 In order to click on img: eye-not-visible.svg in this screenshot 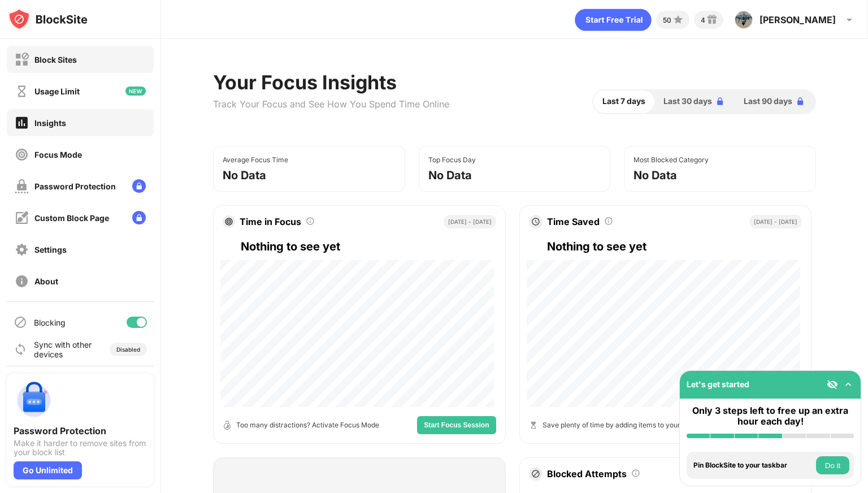, I will do `click(832, 385)`.